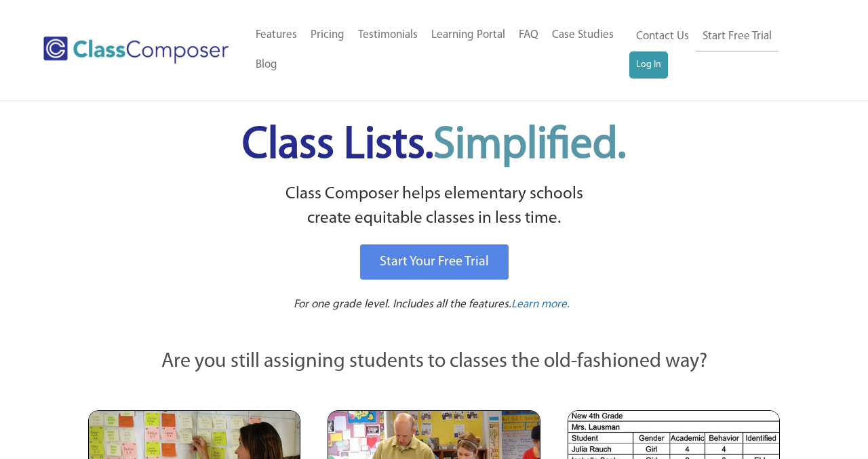 The width and height of the screenshot is (868, 459). Describe the element at coordinates (434, 262) in the screenshot. I see `a: Start Your Free Trial` at that location.